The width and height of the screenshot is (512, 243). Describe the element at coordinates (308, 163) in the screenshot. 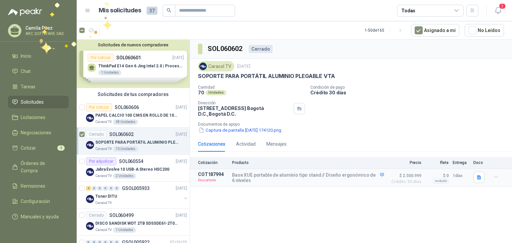

I see `p: Producto` at that location.